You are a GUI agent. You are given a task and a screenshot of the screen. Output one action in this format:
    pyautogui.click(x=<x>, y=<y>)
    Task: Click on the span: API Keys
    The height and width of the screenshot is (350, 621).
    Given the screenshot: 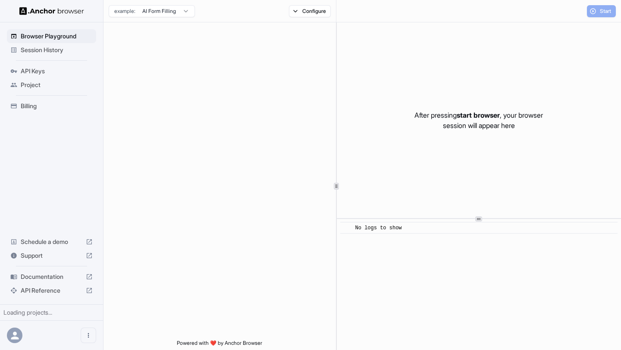 What is the action you would take?
    pyautogui.click(x=57, y=71)
    